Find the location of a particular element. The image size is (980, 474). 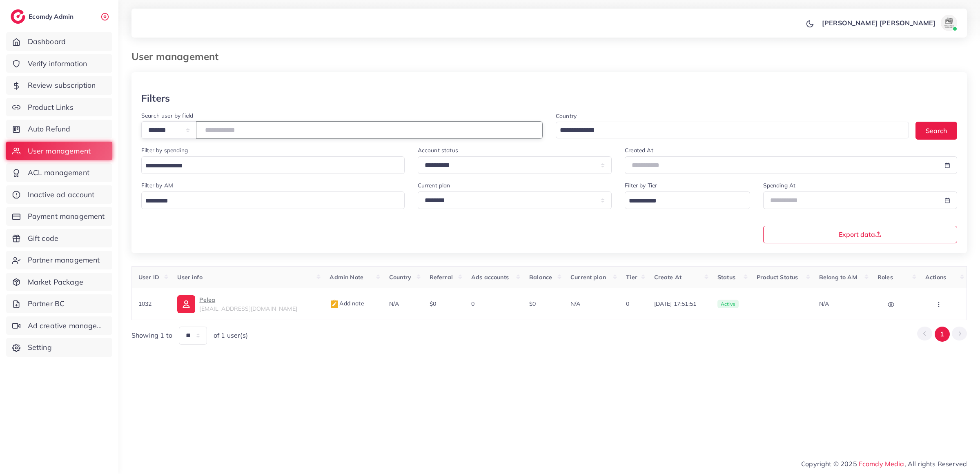

span: Product Links is located at coordinates (50, 107).